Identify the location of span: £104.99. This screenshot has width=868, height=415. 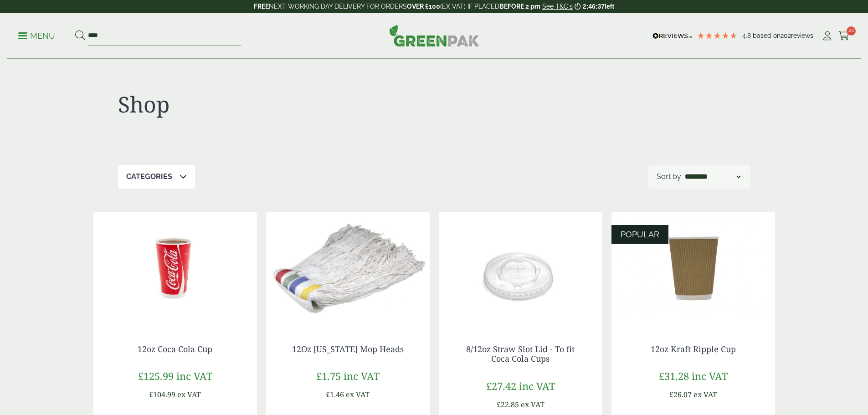
(162, 394).